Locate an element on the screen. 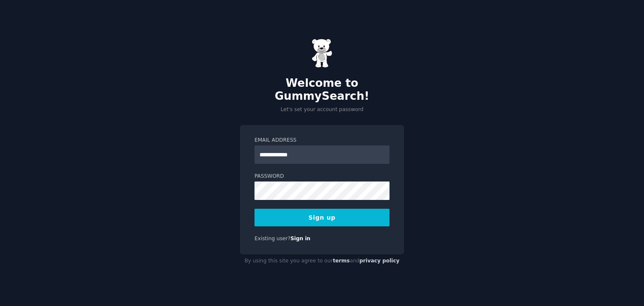 Image resolution: width=644 pixels, height=306 pixels. img: Gummy Bear is located at coordinates (322, 53).